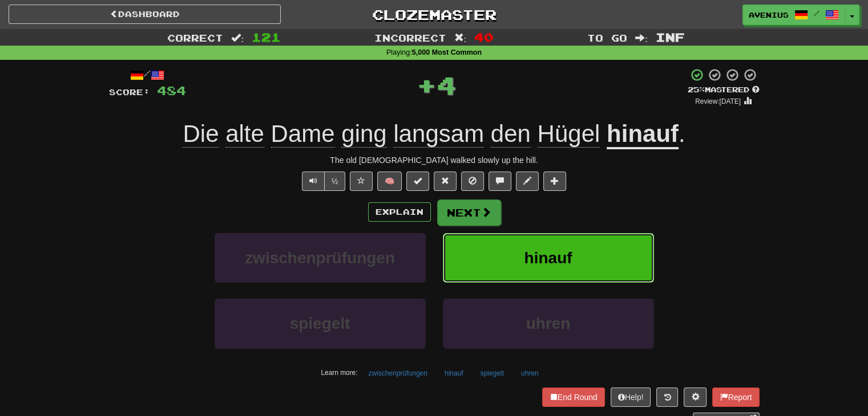  Describe the element at coordinates (129, 92) in the screenshot. I see `span: Score:` at that location.